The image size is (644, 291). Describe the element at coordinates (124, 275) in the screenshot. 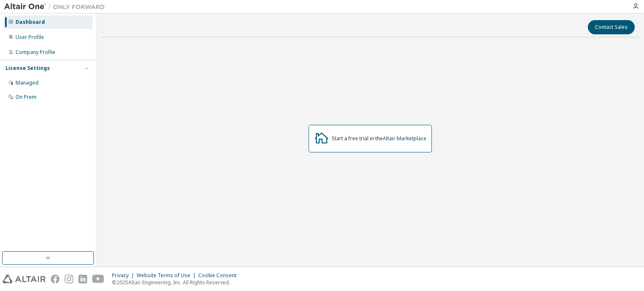

I see `div: Privacy` at that location.